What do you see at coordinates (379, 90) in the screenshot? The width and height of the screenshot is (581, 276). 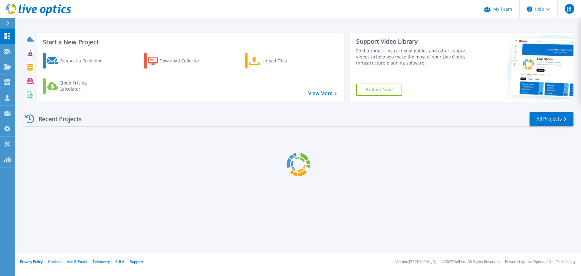 I see `a: Explore Now!` at bounding box center [379, 90].